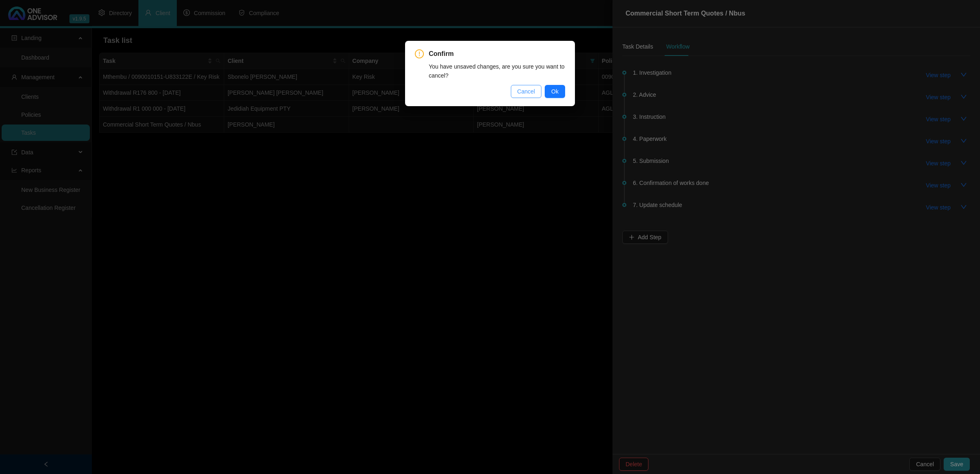 The height and width of the screenshot is (474, 980). Describe the element at coordinates (526, 91) in the screenshot. I see `button: Cancel` at that location.